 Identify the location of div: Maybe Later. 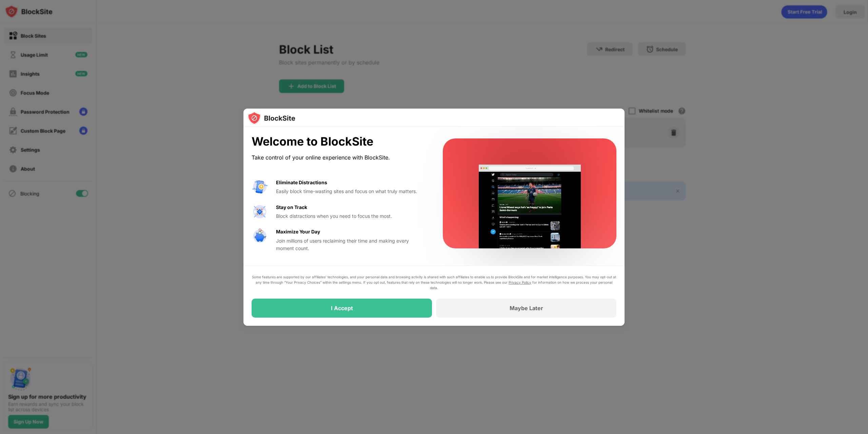
(526, 308).